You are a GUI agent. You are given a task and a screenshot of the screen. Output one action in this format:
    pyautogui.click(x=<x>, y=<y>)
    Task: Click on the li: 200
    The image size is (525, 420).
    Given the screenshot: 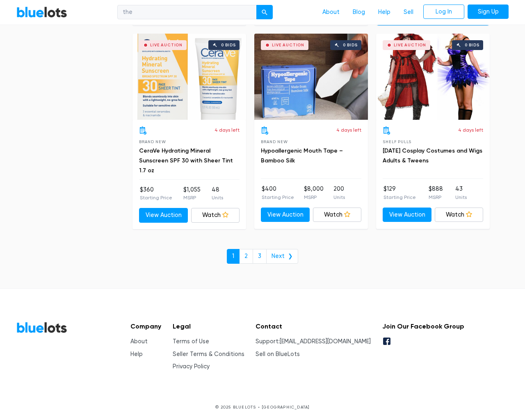 What is the action you would take?
    pyautogui.click(x=339, y=192)
    